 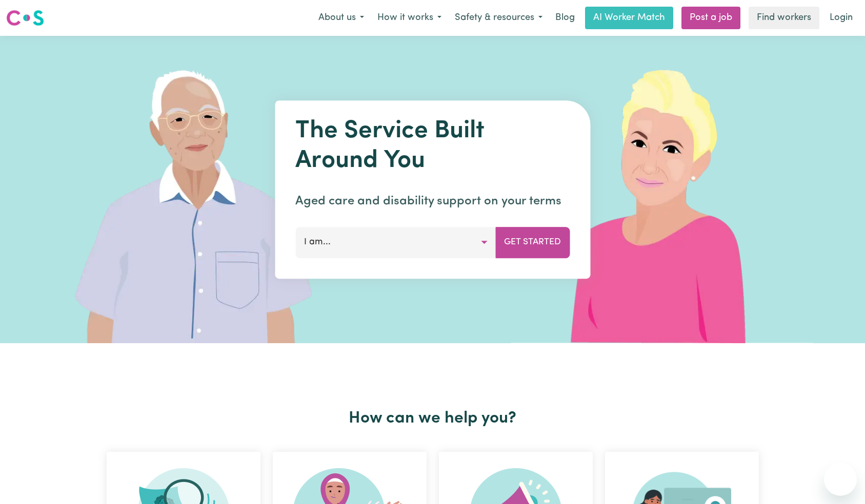 What do you see at coordinates (711, 18) in the screenshot?
I see `a: Post a job` at bounding box center [711, 18].